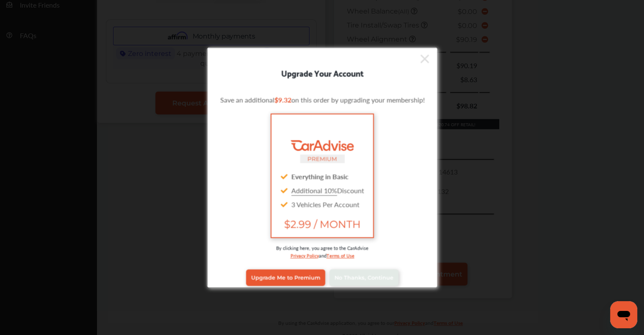 The image size is (644, 335). I want to click on div: Upgrade Your Account, so click(322, 72).